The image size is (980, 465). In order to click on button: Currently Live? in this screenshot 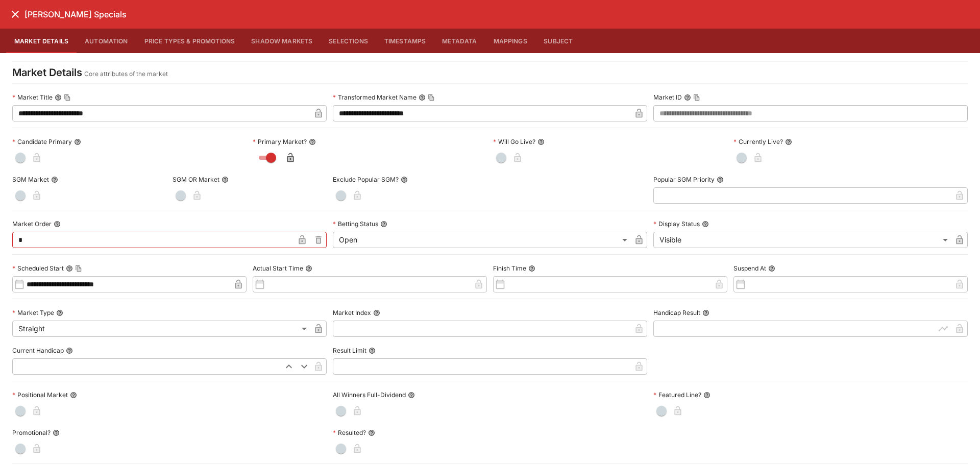, I will do `click(789, 142)`.